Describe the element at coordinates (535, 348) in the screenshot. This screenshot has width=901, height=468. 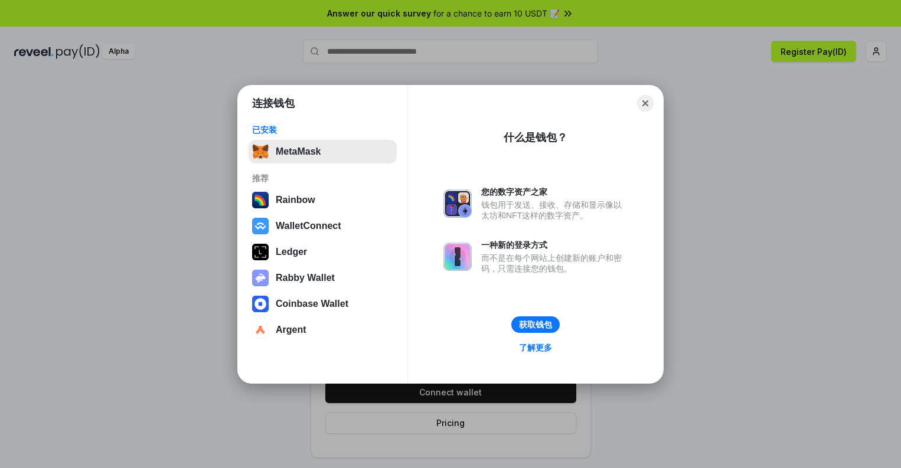
I see `a: 了解更多` at that location.